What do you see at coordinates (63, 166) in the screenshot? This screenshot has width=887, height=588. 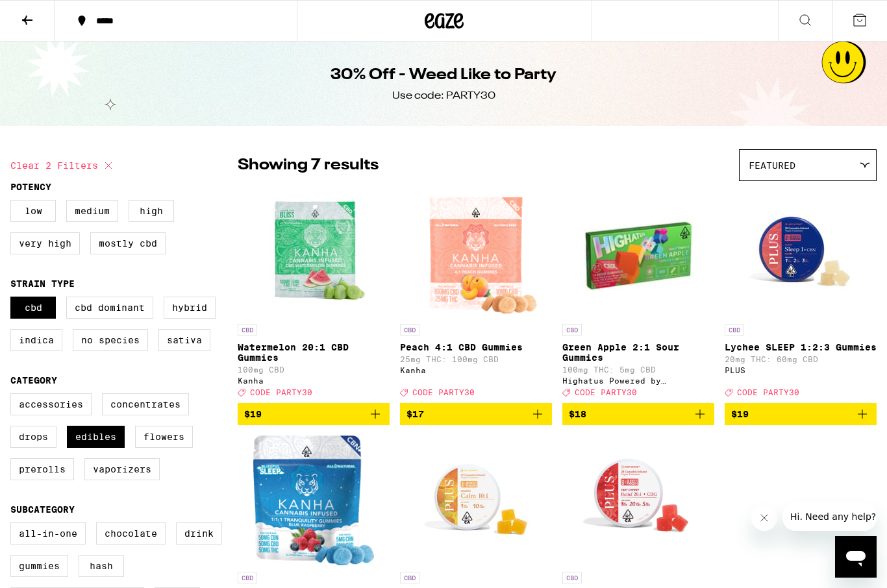 I see `button: Clear 2 filters` at bounding box center [63, 166].